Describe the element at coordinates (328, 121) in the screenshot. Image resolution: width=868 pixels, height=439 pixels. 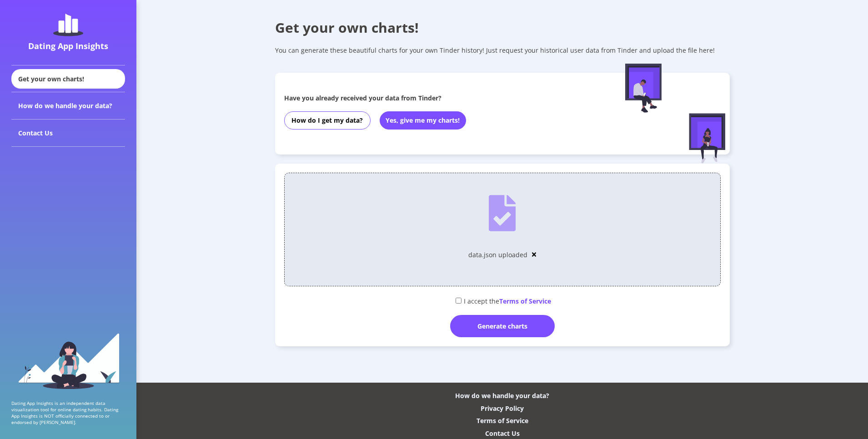
I see `button: How do I get my data?` at that location.